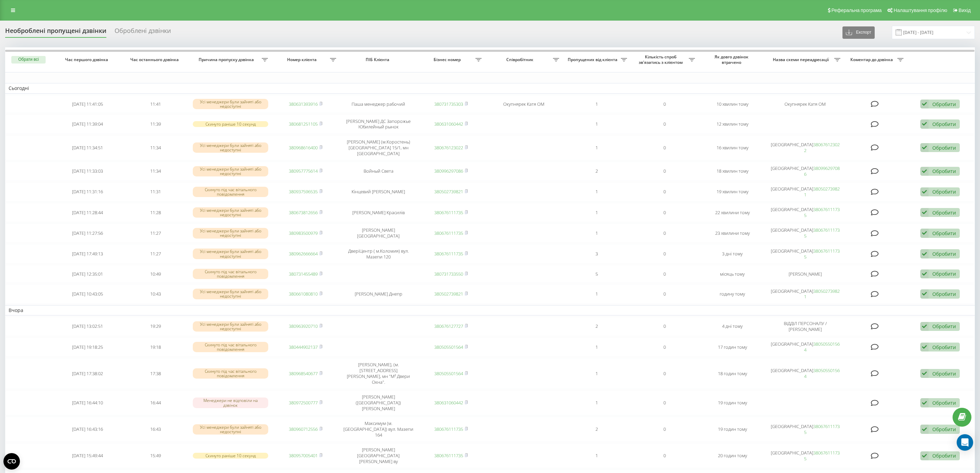  I want to click on td: Вчора, so click(490, 310).